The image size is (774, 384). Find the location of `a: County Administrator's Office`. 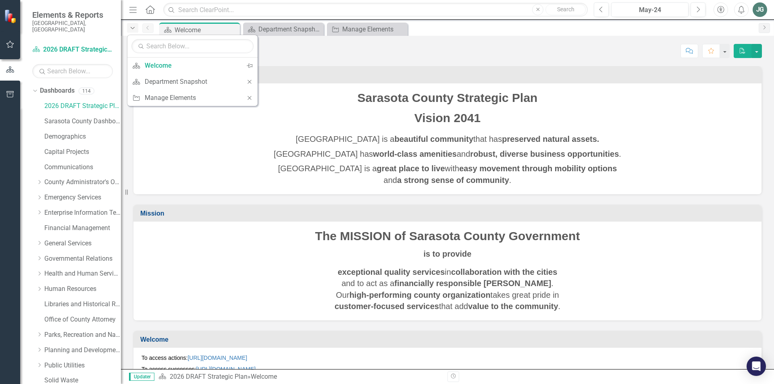

a: County Administrator's Office is located at coordinates (83, 182).